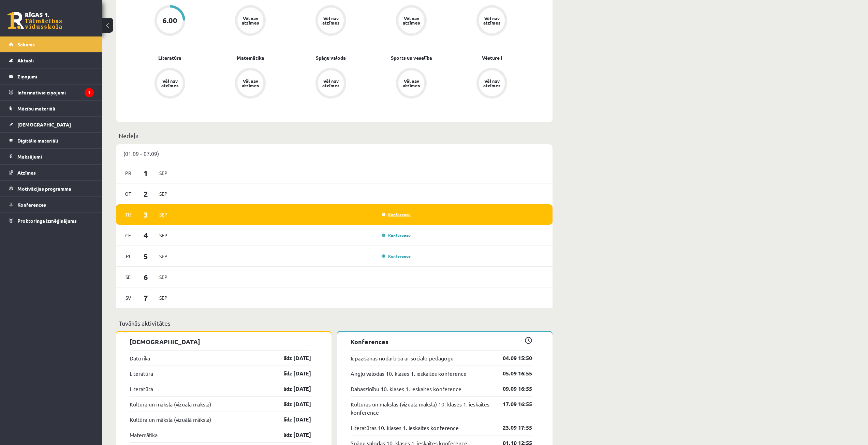  I want to click on a: Informatīvie ziņojumi1, so click(51, 93).